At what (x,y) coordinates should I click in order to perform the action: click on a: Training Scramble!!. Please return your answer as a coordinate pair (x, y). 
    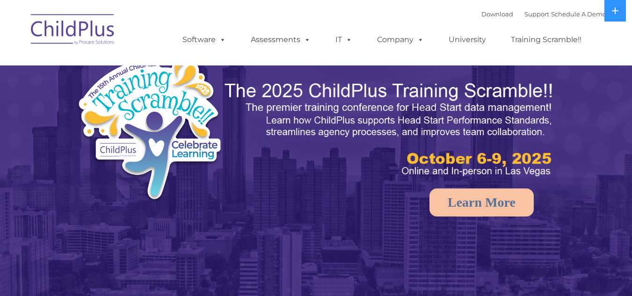
    Looking at the image, I should click on (546, 40).